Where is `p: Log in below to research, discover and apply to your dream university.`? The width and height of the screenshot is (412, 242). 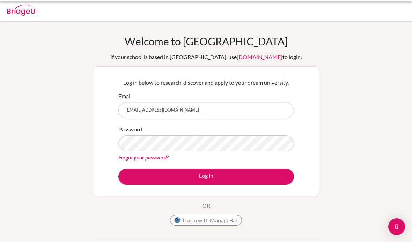
p: Log in below to research, discover and apply to your dream university. is located at coordinates (206, 82).